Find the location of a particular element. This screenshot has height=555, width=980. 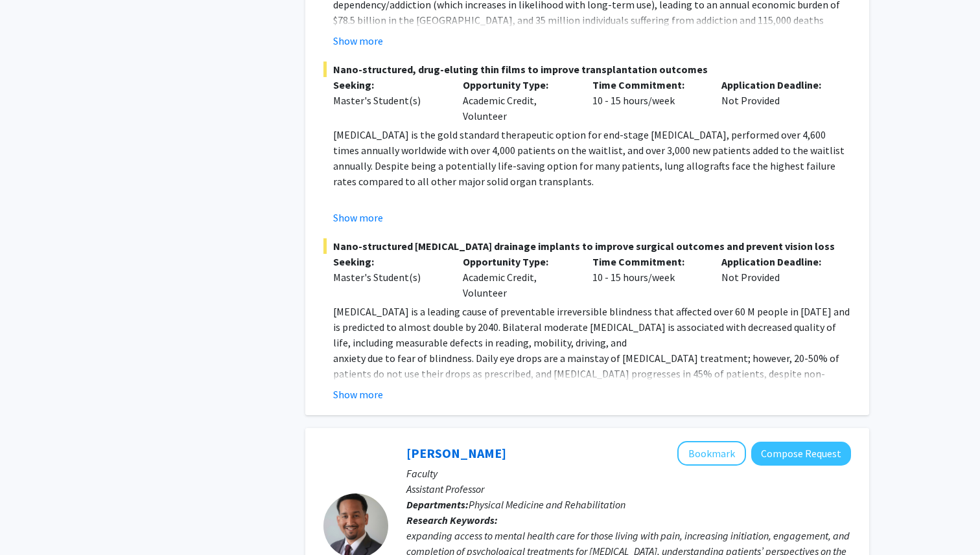

b: Departments: is located at coordinates (437, 505).